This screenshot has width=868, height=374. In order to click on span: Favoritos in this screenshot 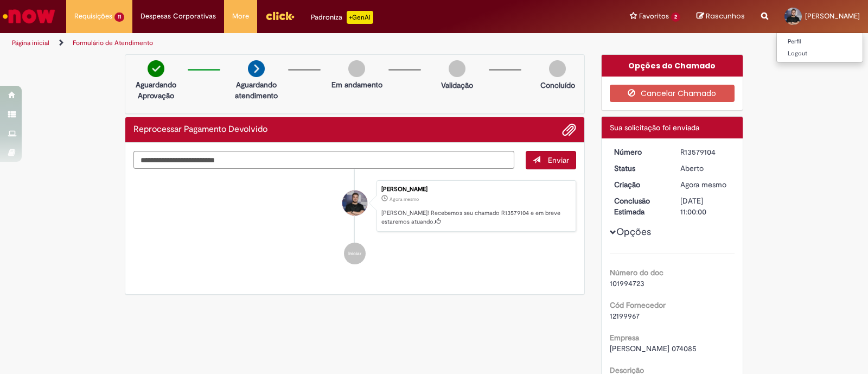, I will do `click(654, 16)`.